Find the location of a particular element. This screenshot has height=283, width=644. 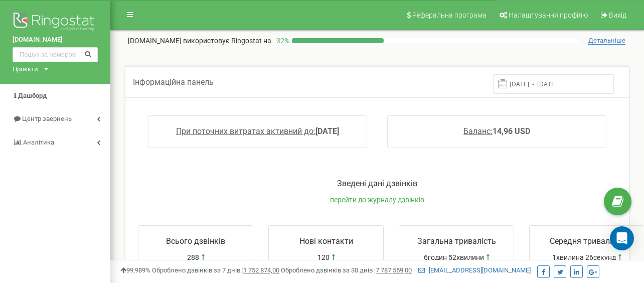

a: перейти до журналу дзвінків is located at coordinates (377, 199).